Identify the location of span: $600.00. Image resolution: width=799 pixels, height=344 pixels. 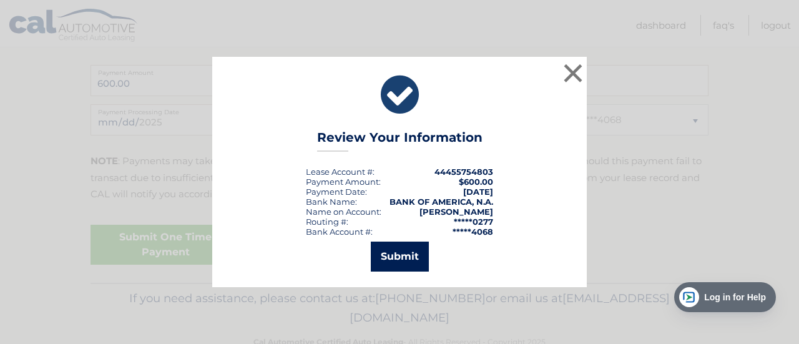
(475, 182).